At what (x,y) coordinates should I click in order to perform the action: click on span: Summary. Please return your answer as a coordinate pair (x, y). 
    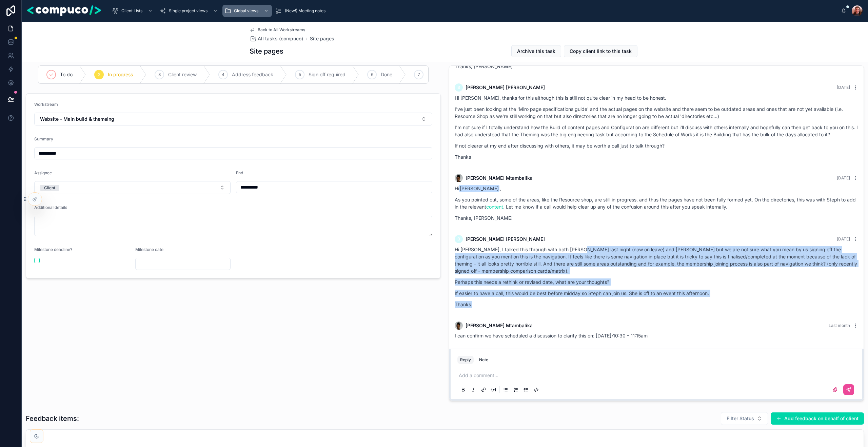
    Looking at the image, I should click on (44, 139).